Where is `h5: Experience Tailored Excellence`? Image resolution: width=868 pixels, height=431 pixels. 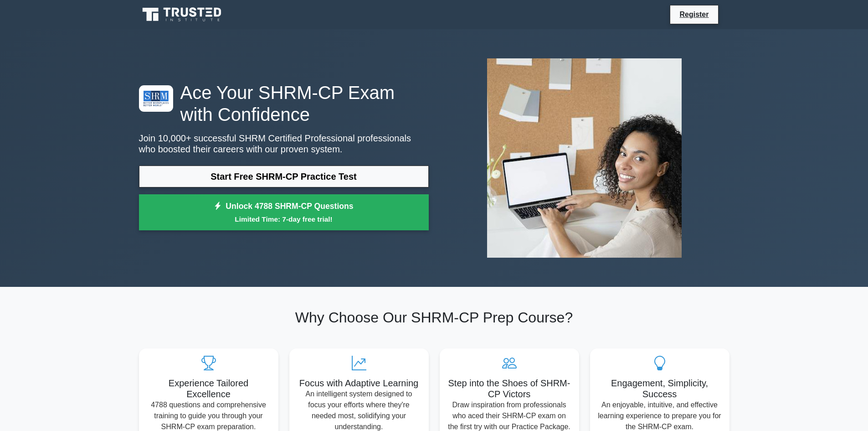
h5: Experience Tailored Excellence is located at coordinates (209, 389).